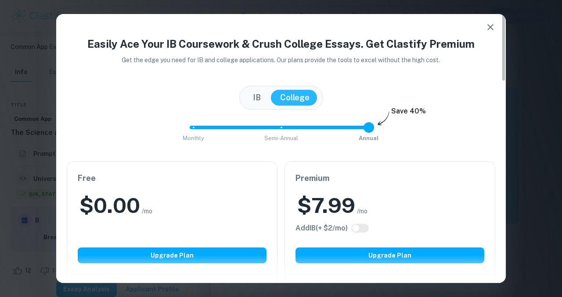 The width and height of the screenshot is (562, 297). I want to click on h6: Save 40%, so click(408, 114).